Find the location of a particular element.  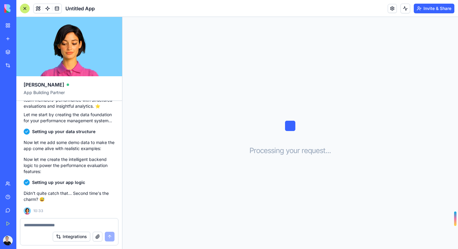

span: Setting up your data structure is located at coordinates (64, 132).